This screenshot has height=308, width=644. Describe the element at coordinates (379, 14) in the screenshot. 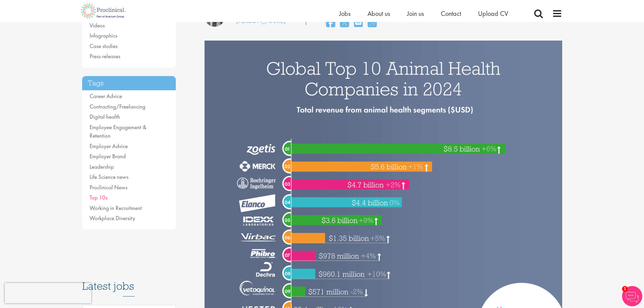

I see `a: About us` at that location.